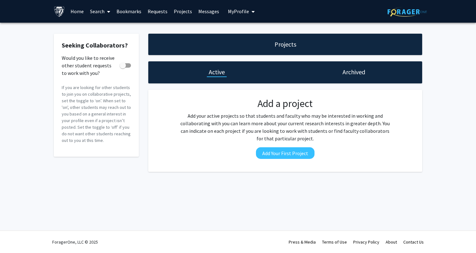 The width and height of the screenshot is (476, 253). I want to click on a: Search, so click(100, 11).